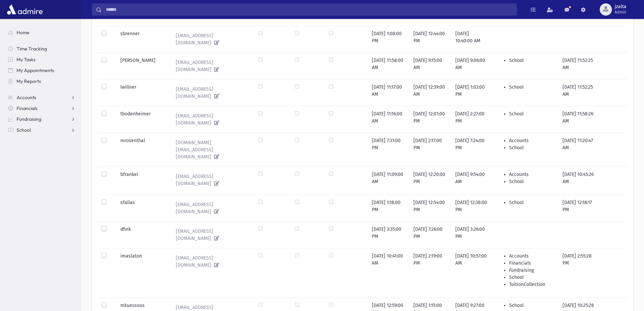 This screenshot has height=311, width=644. I want to click on span: My Appointments, so click(35, 70).